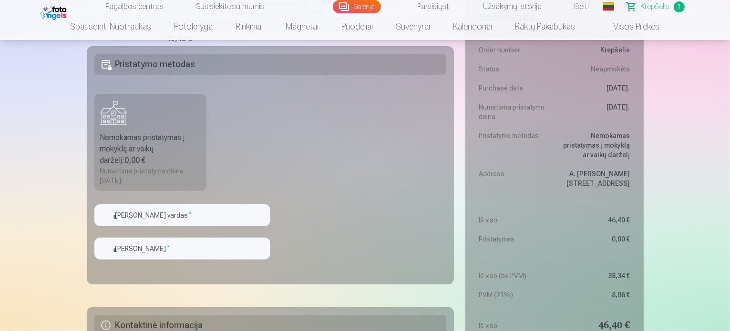 This screenshot has width=730, height=331. What do you see at coordinates (270, 64) in the screenshot?
I see `h5: Pristatymo metodas` at bounding box center [270, 64].